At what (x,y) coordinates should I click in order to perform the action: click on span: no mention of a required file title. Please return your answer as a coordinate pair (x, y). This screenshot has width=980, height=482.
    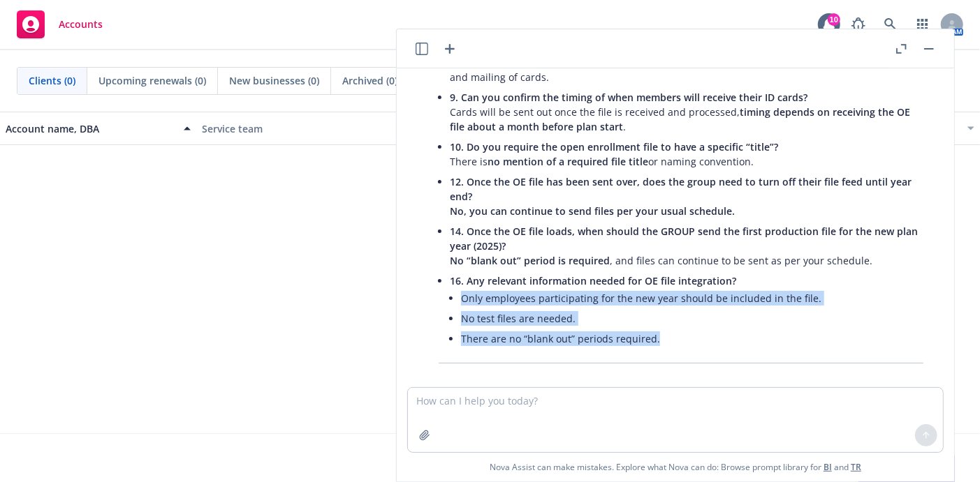
    Looking at the image, I should click on (568, 161).